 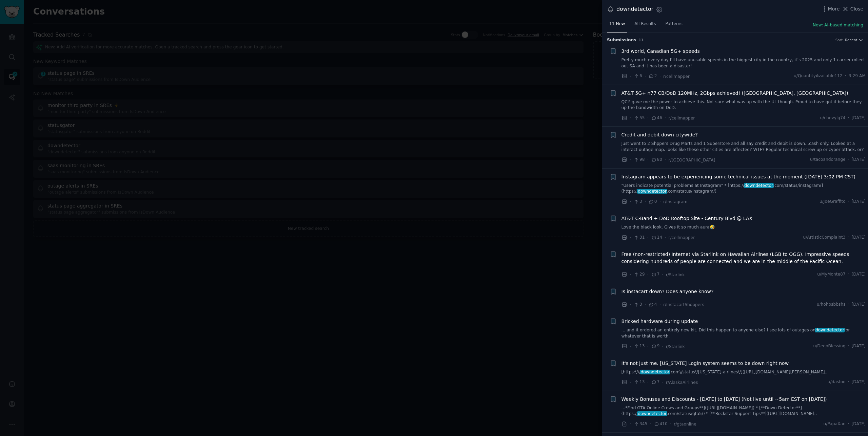 I want to click on span: u/tacoandorange, so click(x=827, y=160).